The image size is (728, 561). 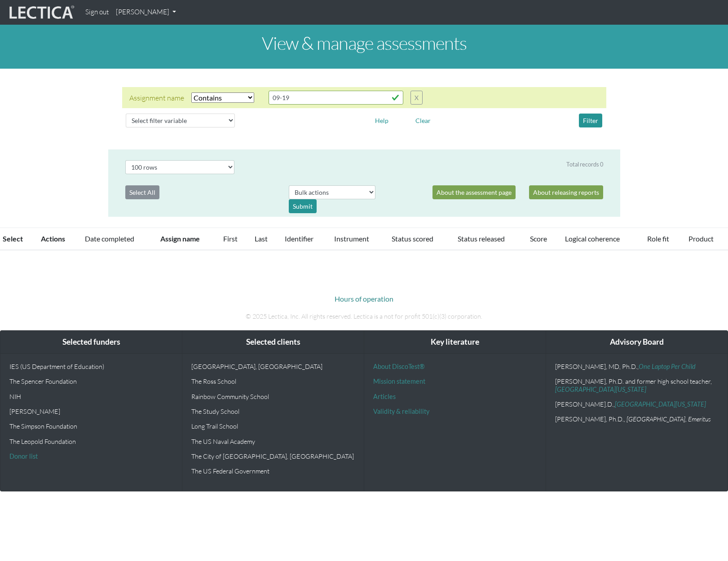 I want to click on div: Assignment name, so click(x=156, y=98).